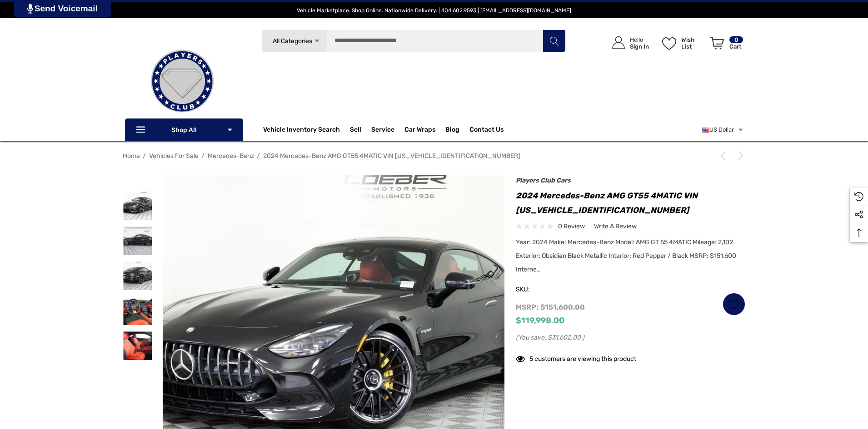 The height and width of the screenshot is (429, 868). I want to click on a: Mercedes-Benz, so click(231, 156).